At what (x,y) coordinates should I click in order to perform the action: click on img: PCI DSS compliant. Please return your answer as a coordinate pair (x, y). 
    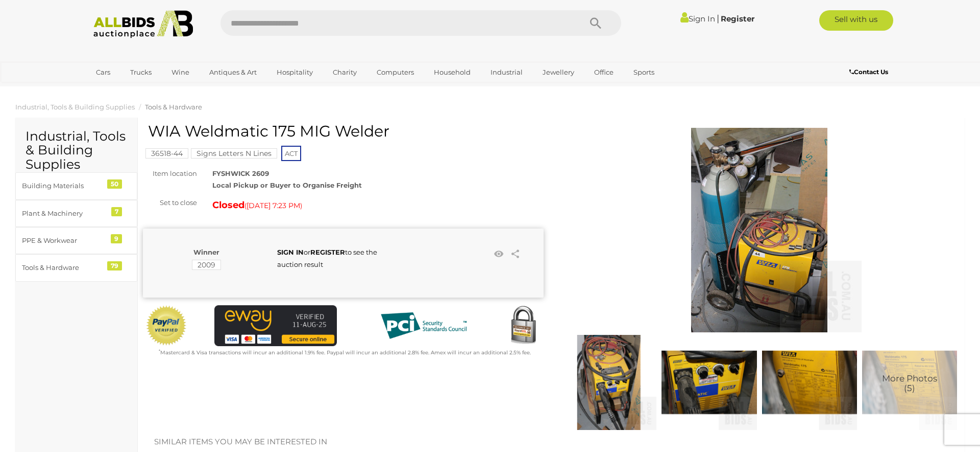
    Looking at the image, I should click on (423, 325).